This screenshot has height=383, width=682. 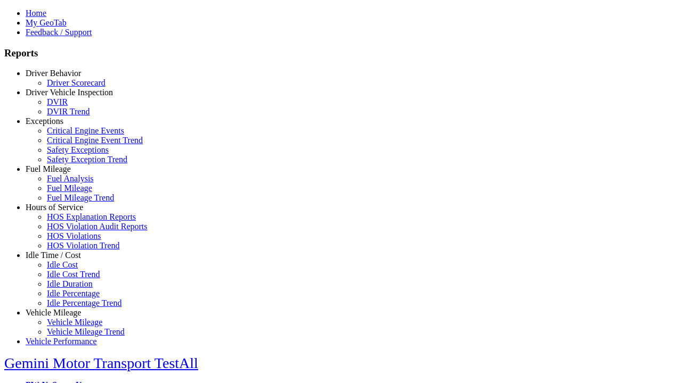 I want to click on a: Driver Vehicle Inspection, so click(x=69, y=92).